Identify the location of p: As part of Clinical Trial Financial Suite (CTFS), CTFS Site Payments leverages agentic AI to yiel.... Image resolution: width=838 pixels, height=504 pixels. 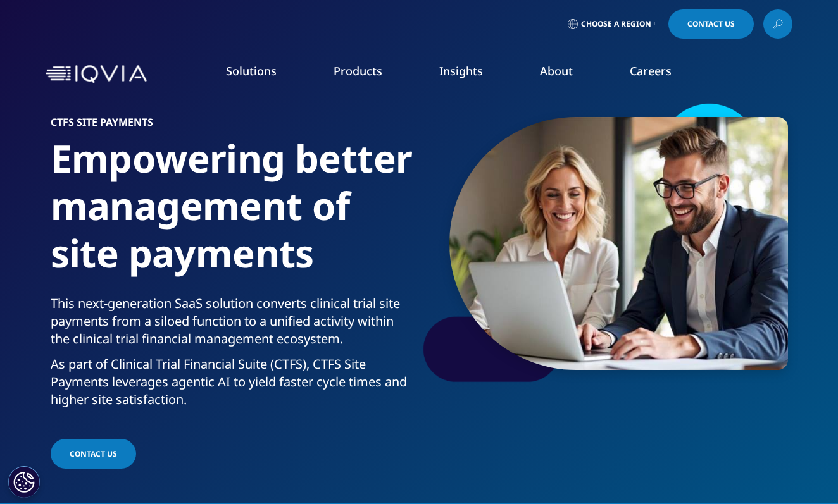
(232, 386).